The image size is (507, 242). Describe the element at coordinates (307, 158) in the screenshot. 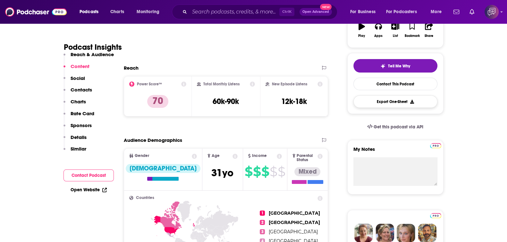

I see `span: Parental Status` at that location.